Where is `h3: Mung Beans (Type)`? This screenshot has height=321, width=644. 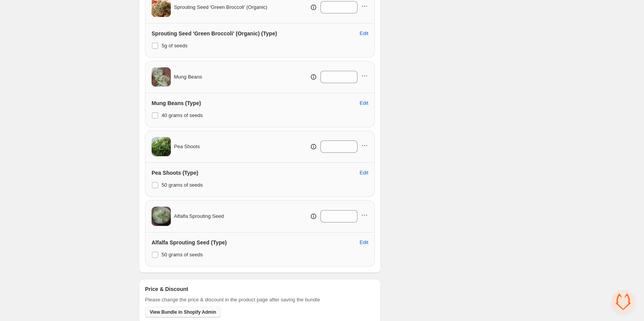
h3: Mung Beans (Type) is located at coordinates (176, 103).